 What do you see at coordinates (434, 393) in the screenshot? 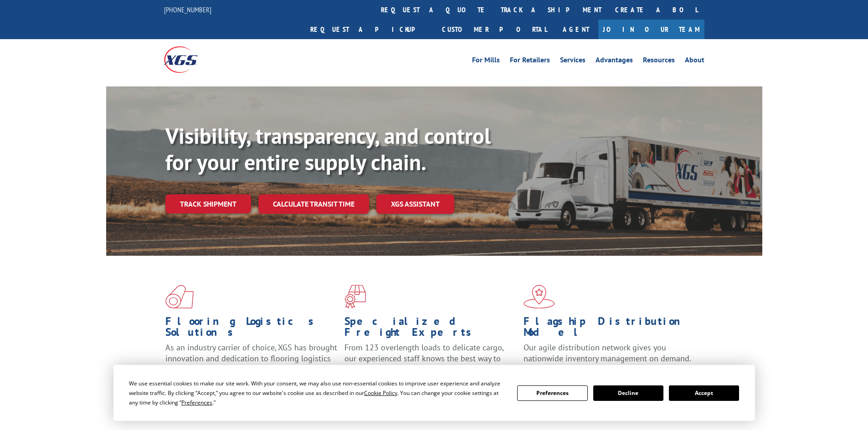
I see `div: Cookie Consent Prompt` at bounding box center [434, 393].